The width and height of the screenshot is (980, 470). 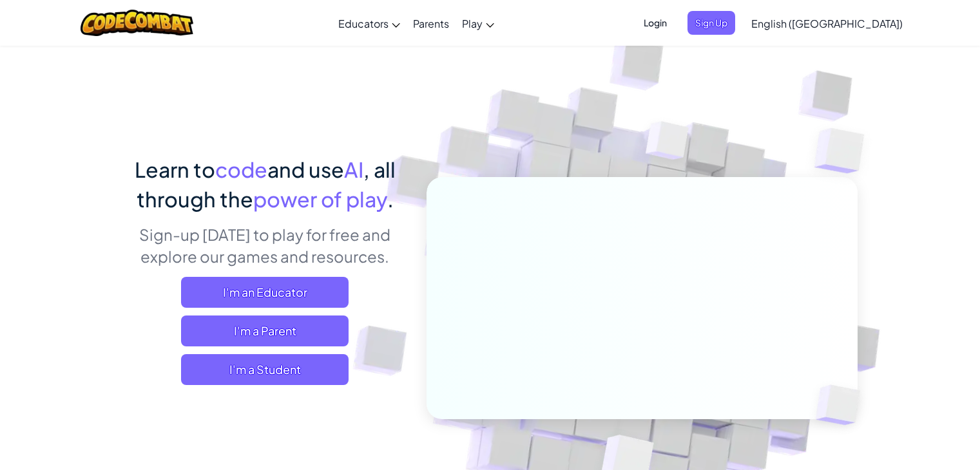 What do you see at coordinates (472, 23) in the screenshot?
I see `span: Play` at bounding box center [472, 23].